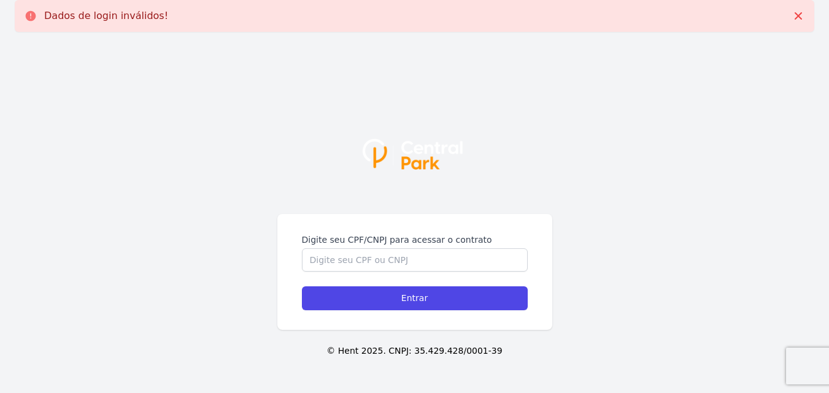 The height and width of the screenshot is (393, 829). What do you see at coordinates (106, 16) in the screenshot?
I see `p: Dados de login inválidos!` at bounding box center [106, 16].